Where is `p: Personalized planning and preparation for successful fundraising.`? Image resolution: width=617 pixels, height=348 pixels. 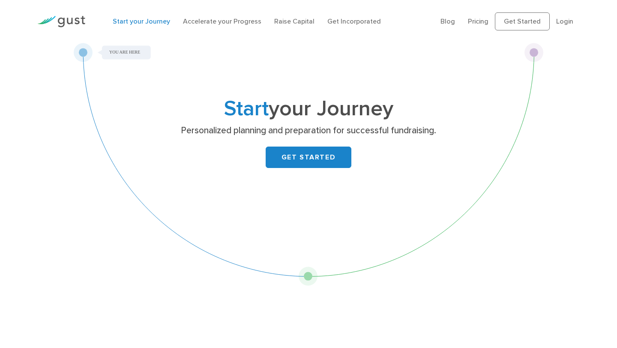
p: Personalized planning and preparation for successful fundraising. is located at coordinates (309, 131).